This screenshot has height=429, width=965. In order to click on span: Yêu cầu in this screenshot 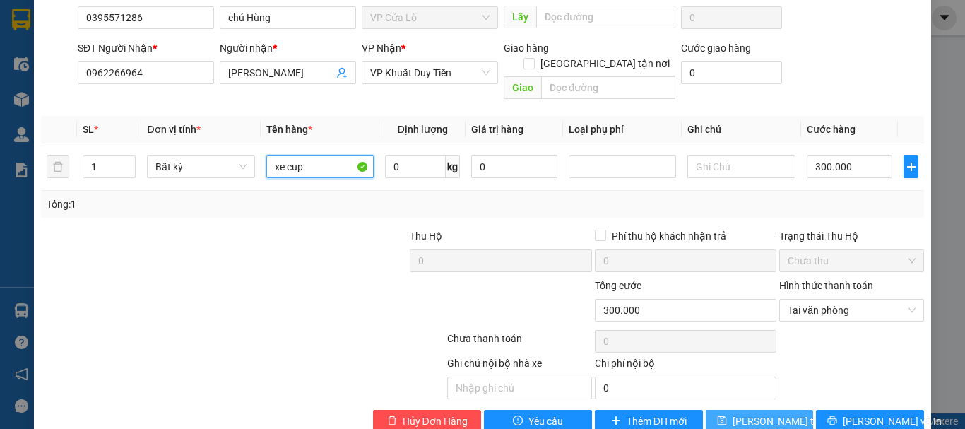, I will do `click(545, 421)`.